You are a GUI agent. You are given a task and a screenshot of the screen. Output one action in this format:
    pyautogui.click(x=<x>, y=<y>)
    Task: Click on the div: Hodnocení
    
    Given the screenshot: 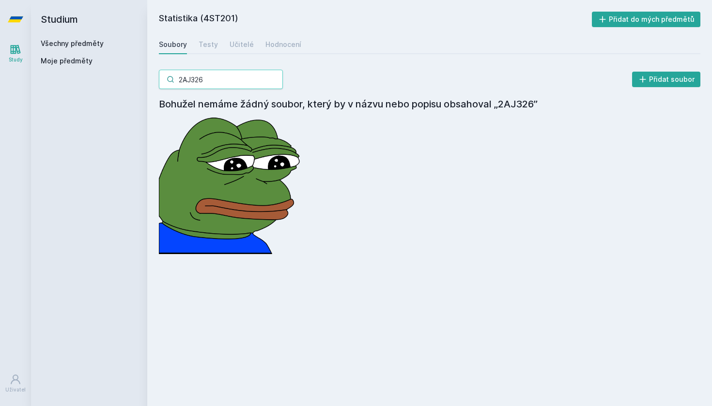 What is the action you would take?
    pyautogui.click(x=283, y=45)
    